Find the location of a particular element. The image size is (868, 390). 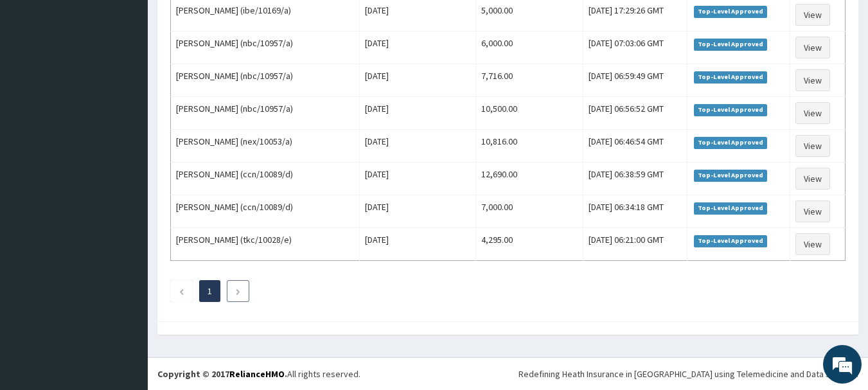

td: 7,716.00 is located at coordinates (529, 80).